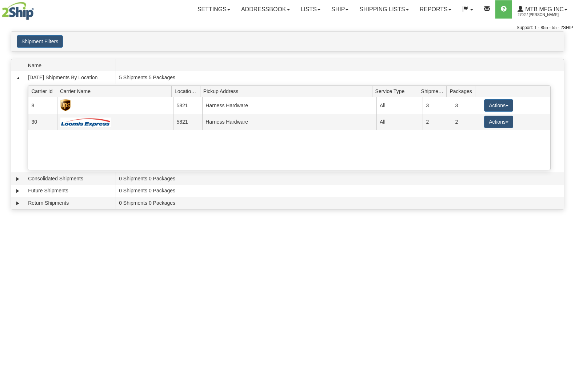  Describe the element at coordinates (40, 42) in the screenshot. I see `button: Shipment Filters` at that location.